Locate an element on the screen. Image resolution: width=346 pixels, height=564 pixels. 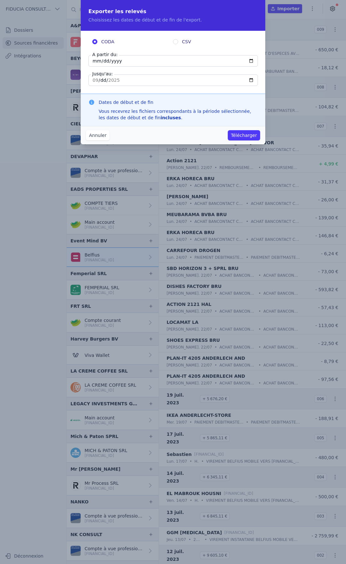
button: Annuler is located at coordinates (98, 135).